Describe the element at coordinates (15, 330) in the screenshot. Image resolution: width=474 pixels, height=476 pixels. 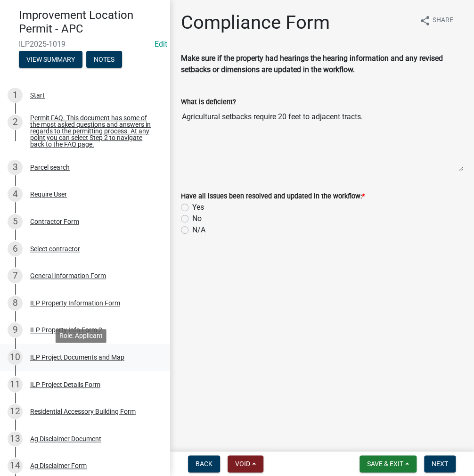
I see `div: 9` at that location.